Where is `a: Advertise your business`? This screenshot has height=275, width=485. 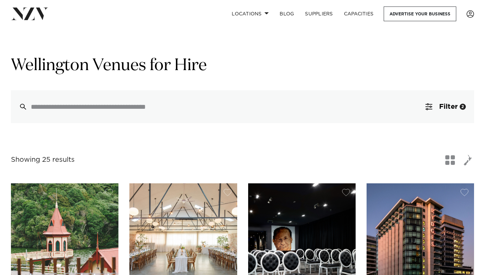 a: Advertise your business is located at coordinates (420, 14).